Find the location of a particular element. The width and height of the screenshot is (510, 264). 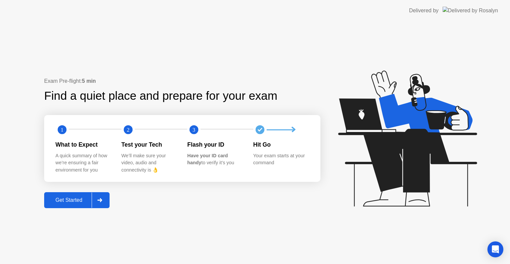

div: Open Intercom Messenger is located at coordinates (496, 249).